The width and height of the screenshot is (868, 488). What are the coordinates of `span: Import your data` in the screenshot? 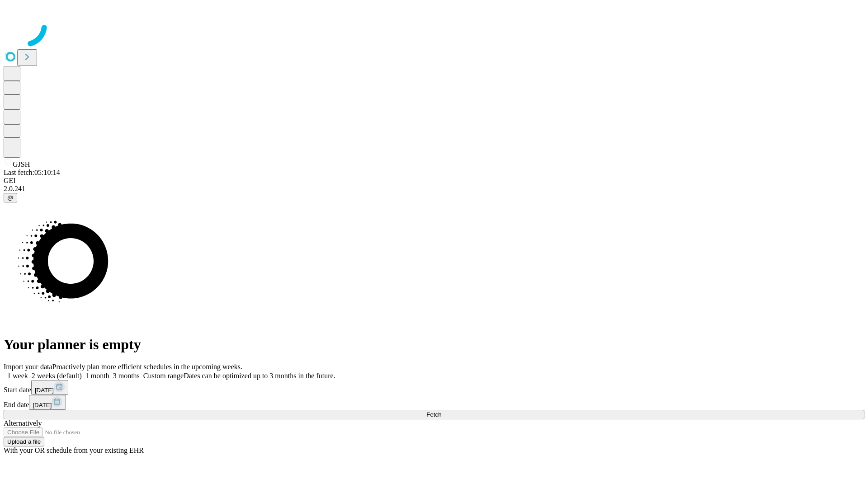 It's located at (28, 366).